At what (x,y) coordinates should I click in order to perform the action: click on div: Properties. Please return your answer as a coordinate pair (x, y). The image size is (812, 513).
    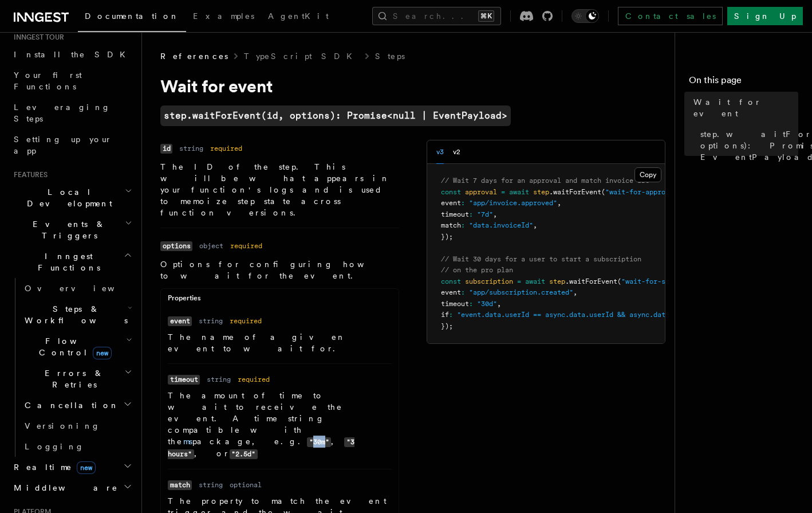
    Looking at the image, I should click on (279, 300).